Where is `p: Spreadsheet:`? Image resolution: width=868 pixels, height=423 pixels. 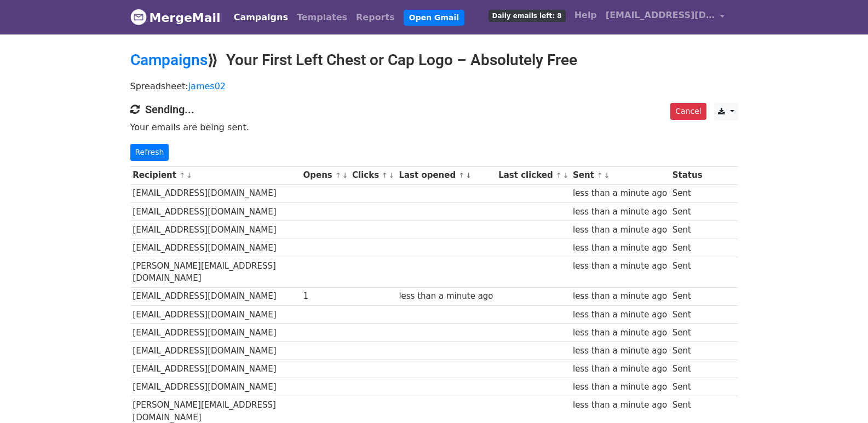 p: Spreadsheet: is located at coordinates (435, 86).